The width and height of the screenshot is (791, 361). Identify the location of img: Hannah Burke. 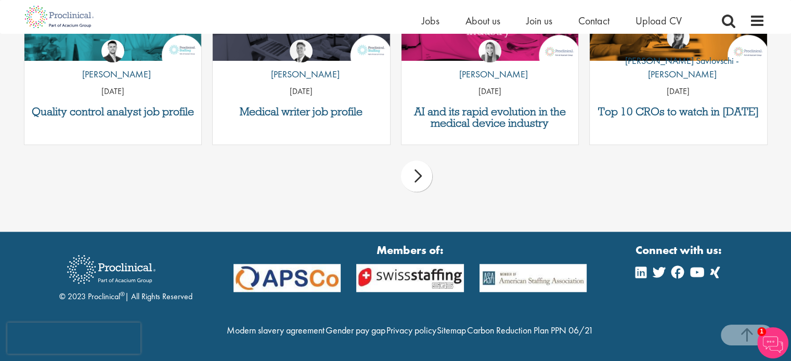
(490, 51).